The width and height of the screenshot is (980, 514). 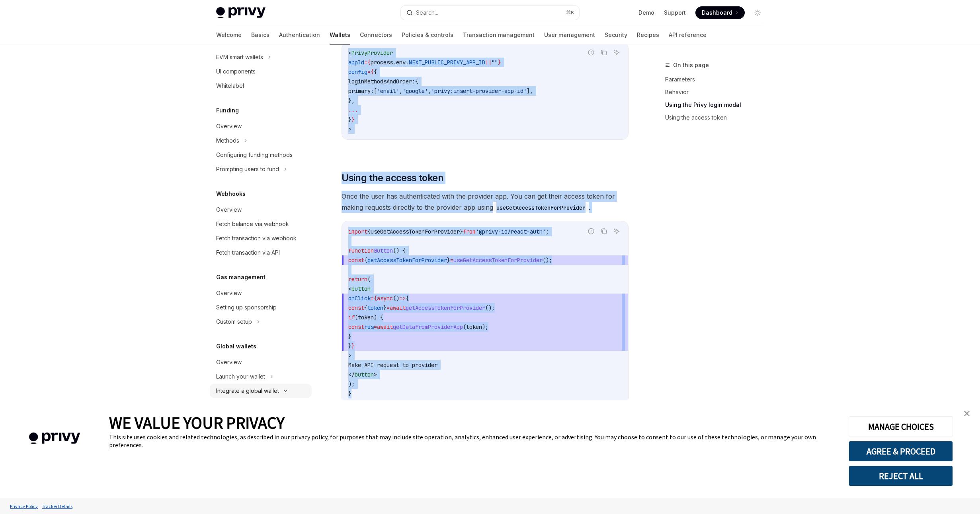 What do you see at coordinates (646, 12) in the screenshot?
I see `a: Demo` at bounding box center [646, 12].